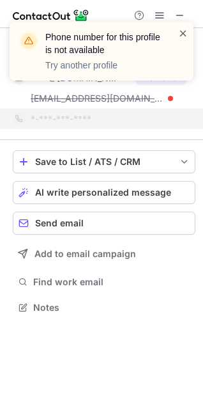 Image resolution: width=203 pixels, height=408 pixels. I want to click on button: save-profile-one-click, so click(104, 162).